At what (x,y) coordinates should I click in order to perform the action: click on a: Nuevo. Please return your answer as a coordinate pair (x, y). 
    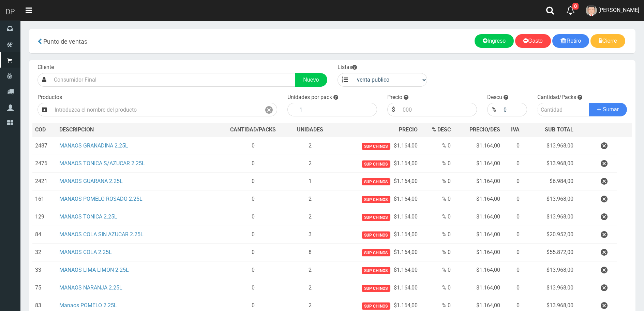
    Looking at the image, I should click on (311, 80).